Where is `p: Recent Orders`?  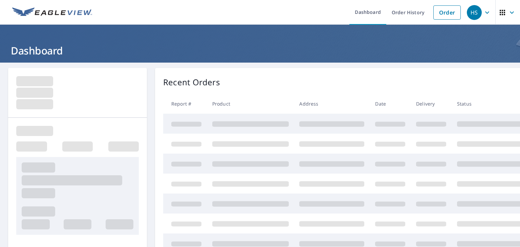 p: Recent Orders is located at coordinates (192, 82).